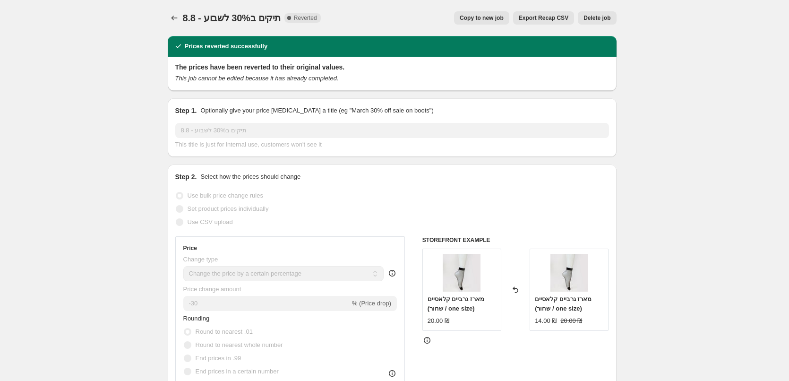 The image size is (789, 381). Describe the element at coordinates (251, 177) in the screenshot. I see `p: Select how the prices should change` at that location.